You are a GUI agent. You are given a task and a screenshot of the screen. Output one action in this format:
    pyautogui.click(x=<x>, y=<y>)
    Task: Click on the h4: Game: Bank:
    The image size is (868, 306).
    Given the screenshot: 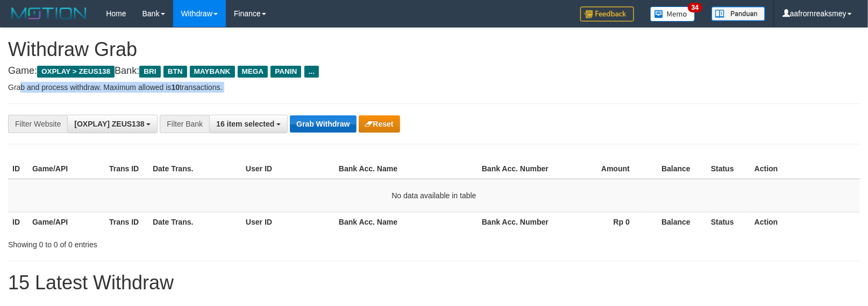 What is the action you would take?
    pyautogui.click(x=434, y=71)
    